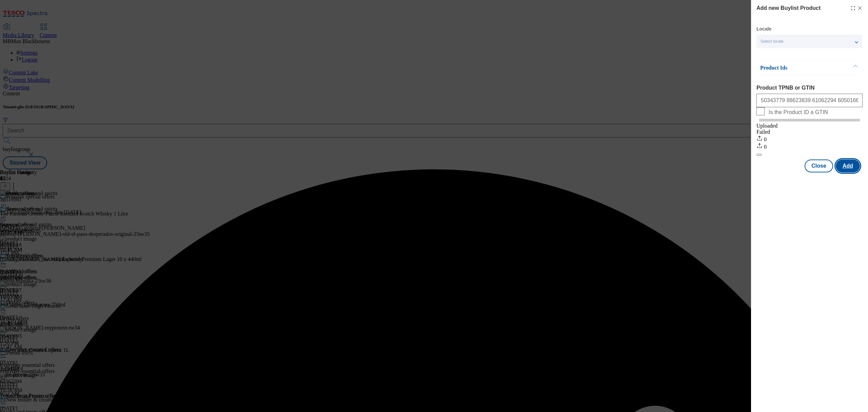 The height and width of the screenshot is (412, 868). Describe the element at coordinates (819, 165) in the screenshot. I see `button: Close` at that location.